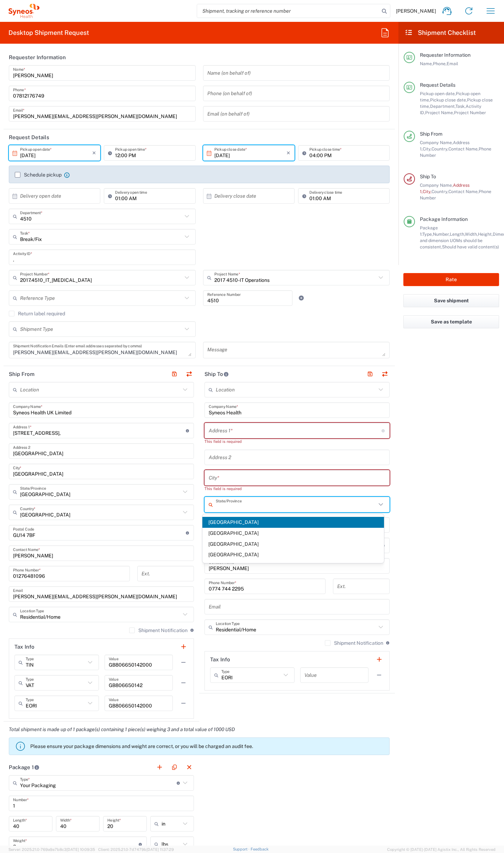 The height and width of the screenshot is (853, 504). Describe the element at coordinates (122, 729) in the screenshot. I see `em: Total shipment is made up of 1 package(s) containing 1 piece(s) weighing 3 and a total value of 1...` at that location.